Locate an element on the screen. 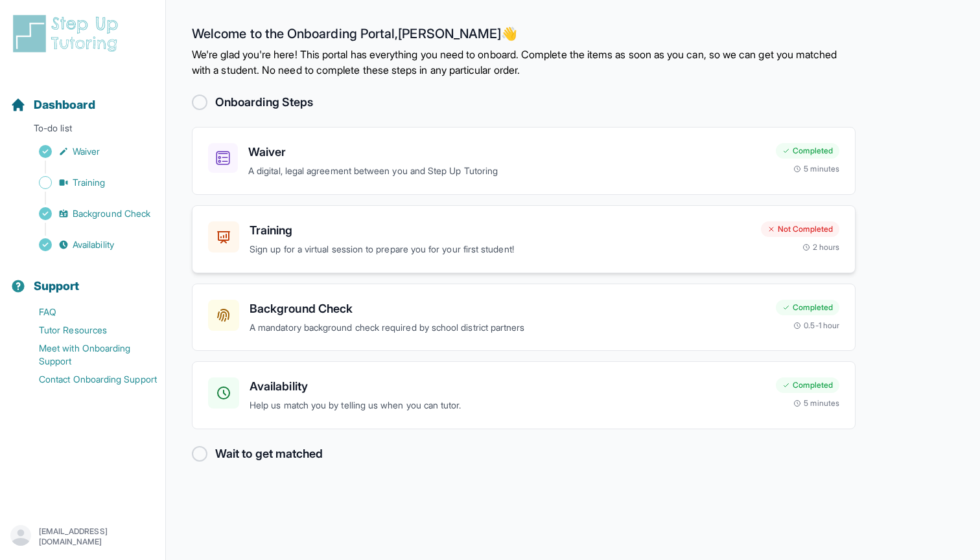  a: Dashboard is located at coordinates (52, 105).